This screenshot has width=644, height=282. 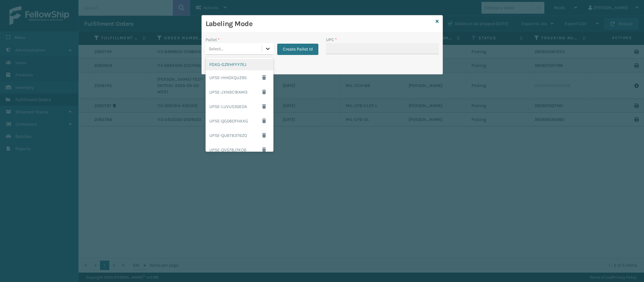 What do you see at coordinates (240, 135) in the screenshot?
I see `div: UPSE-QU6TB3T6ZO` at bounding box center [240, 135].